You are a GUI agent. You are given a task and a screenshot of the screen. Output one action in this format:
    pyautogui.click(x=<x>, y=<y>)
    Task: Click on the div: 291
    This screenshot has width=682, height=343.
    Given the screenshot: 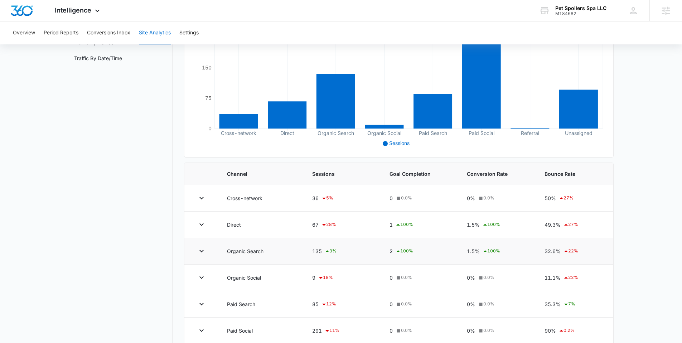 What is the action you would take?
    pyautogui.click(x=342, y=331)
    